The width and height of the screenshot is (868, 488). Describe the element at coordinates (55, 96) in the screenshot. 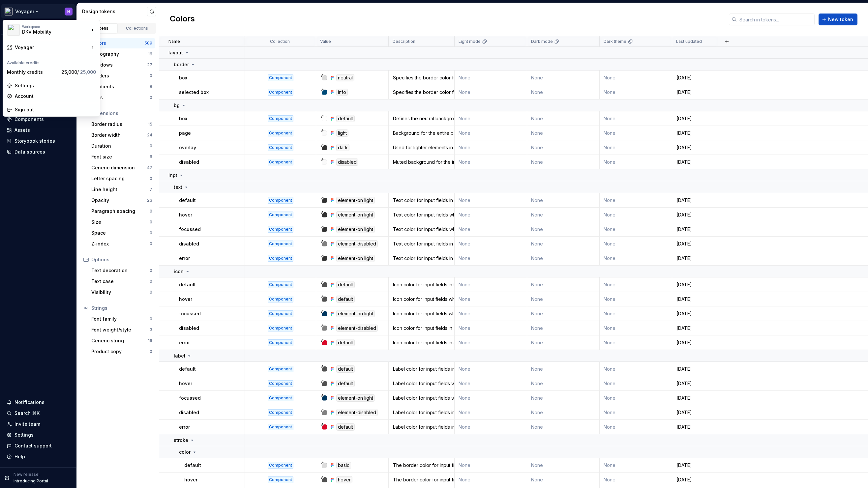

I see `div: Account` at that location.